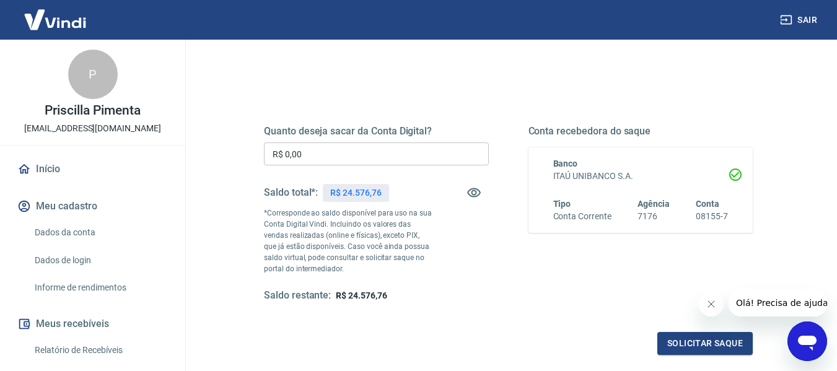  Describe the element at coordinates (654, 216) in the screenshot. I see `h6: 7176` at that location.